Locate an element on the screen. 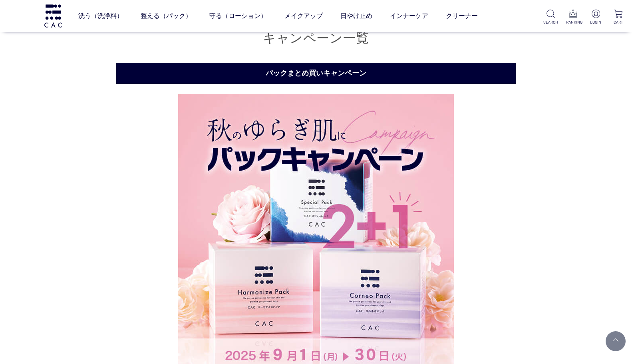 Image resolution: width=632 pixels, height=364 pixels. a: メイクアップ is located at coordinates (303, 16).